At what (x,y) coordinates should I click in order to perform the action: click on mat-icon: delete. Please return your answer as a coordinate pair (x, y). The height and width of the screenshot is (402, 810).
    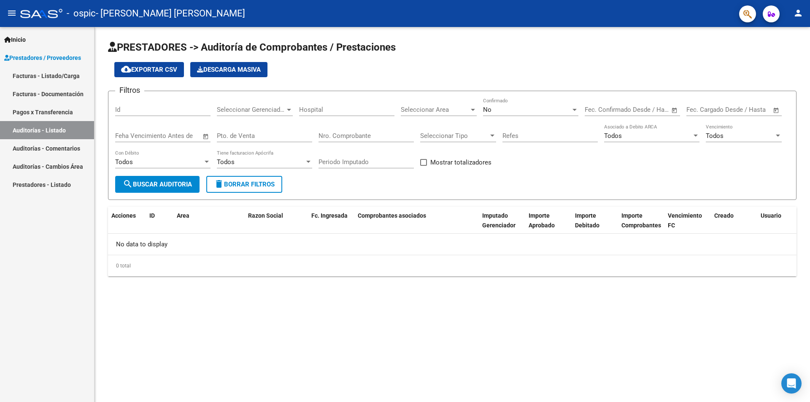
    Looking at the image, I should click on (219, 184).